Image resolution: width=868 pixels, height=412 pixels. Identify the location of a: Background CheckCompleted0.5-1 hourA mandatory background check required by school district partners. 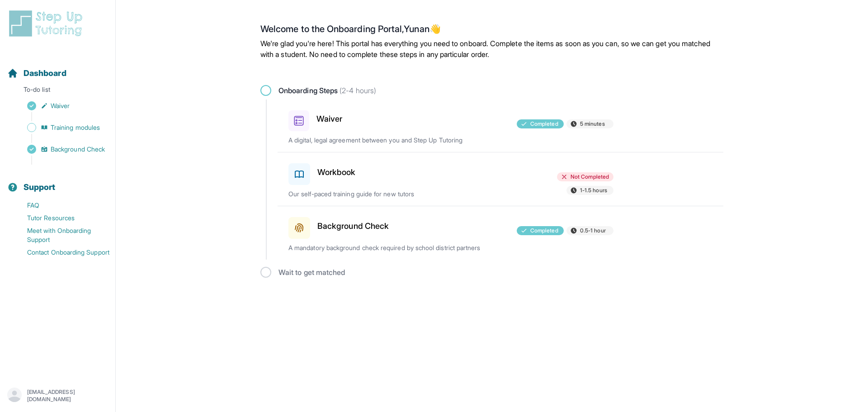
(500, 233).